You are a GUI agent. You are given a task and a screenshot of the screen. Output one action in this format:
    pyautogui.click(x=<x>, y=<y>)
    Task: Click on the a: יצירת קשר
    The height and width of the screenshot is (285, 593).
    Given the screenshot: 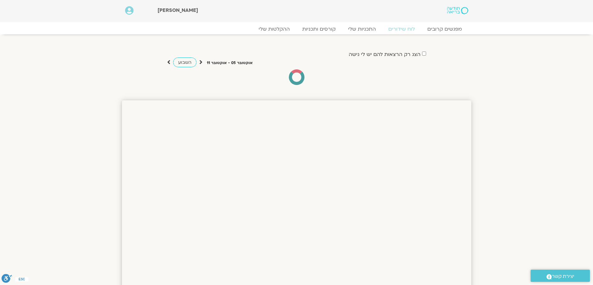 What is the action you would take?
    pyautogui.click(x=560, y=275)
    